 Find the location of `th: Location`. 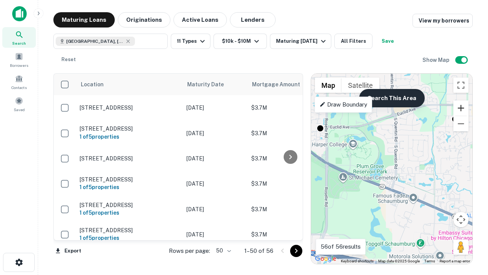

th: Location is located at coordinates (129, 84).